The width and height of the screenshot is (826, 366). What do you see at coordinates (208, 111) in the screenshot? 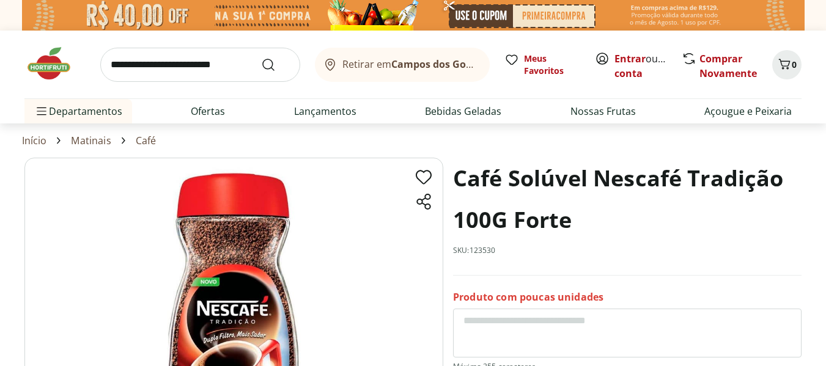
I see `a: Ofertas` at bounding box center [208, 111].